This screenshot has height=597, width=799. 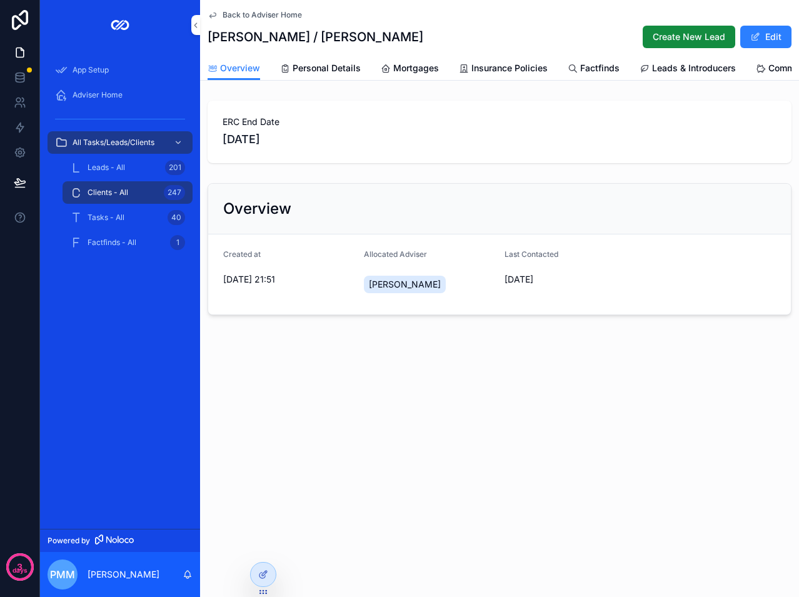 What do you see at coordinates (120, 95) in the screenshot?
I see `a: Adviser Home` at bounding box center [120, 95].